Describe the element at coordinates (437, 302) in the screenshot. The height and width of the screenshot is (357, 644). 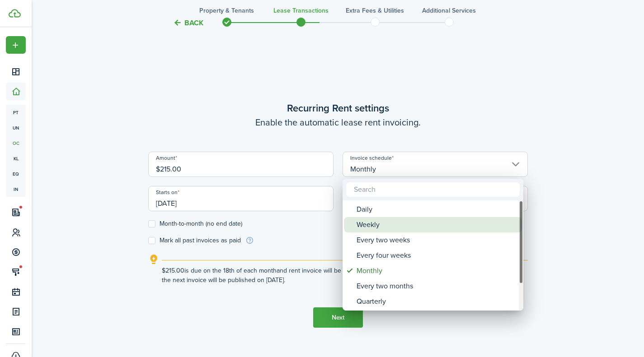
I see `div: Quarterly` at that location.